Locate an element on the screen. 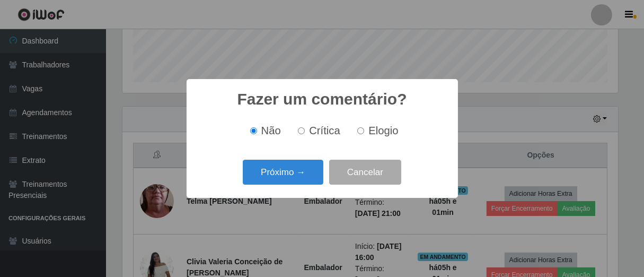 The width and height of the screenshot is (644, 277). input: Elogio is located at coordinates (360, 130).